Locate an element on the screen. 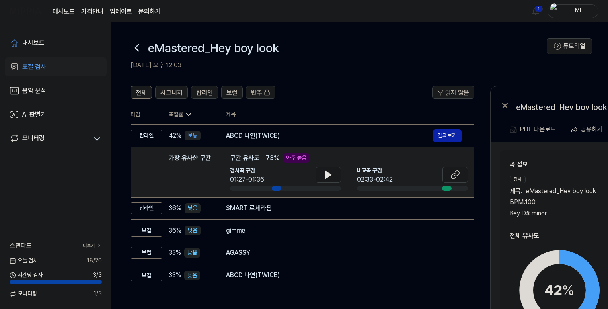 This screenshot has width=608, height=309. div: 42 is located at coordinates (560, 290).